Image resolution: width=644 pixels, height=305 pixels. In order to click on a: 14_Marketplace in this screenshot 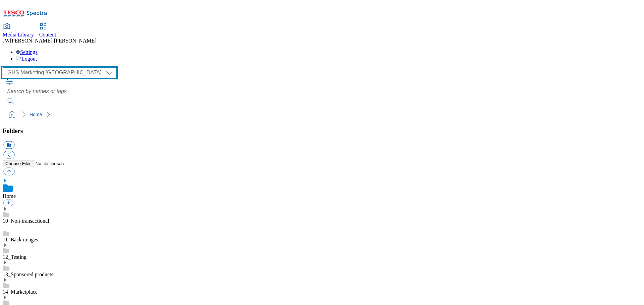, I will do `click(20, 292)`.